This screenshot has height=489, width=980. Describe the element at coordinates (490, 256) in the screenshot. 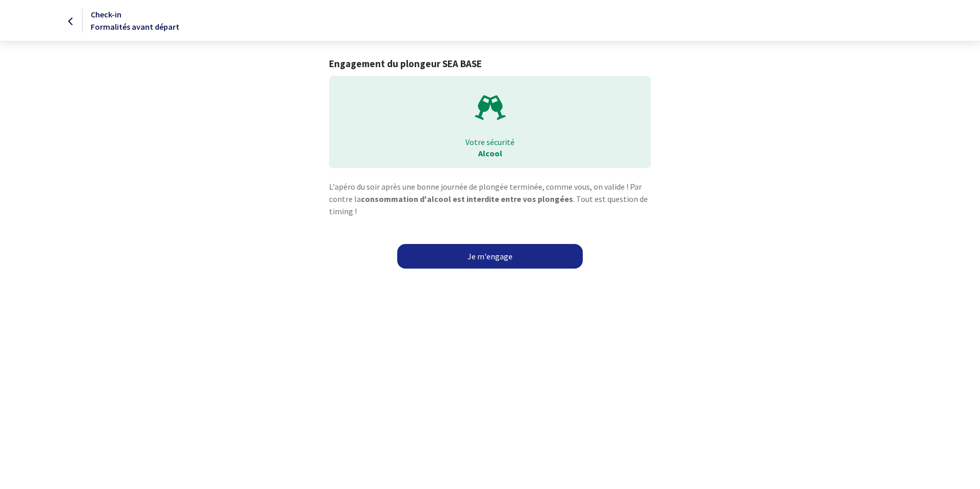

I see `a: Je m'engage` at that location.